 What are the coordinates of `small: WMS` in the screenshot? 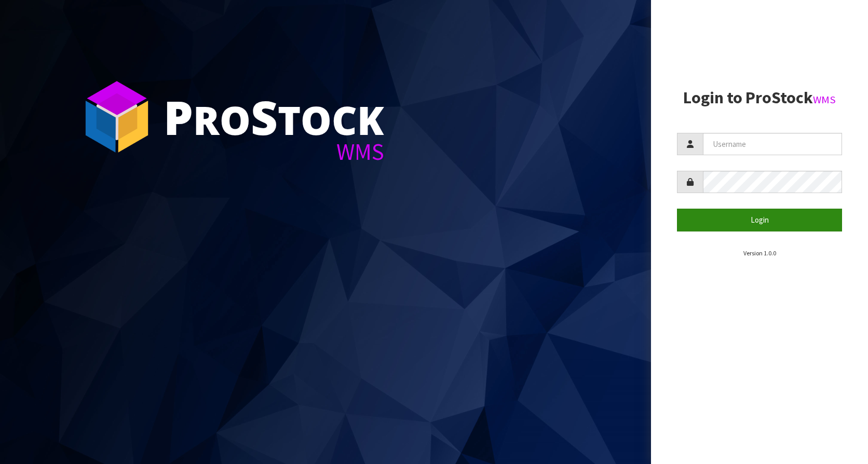 It's located at (824, 100).